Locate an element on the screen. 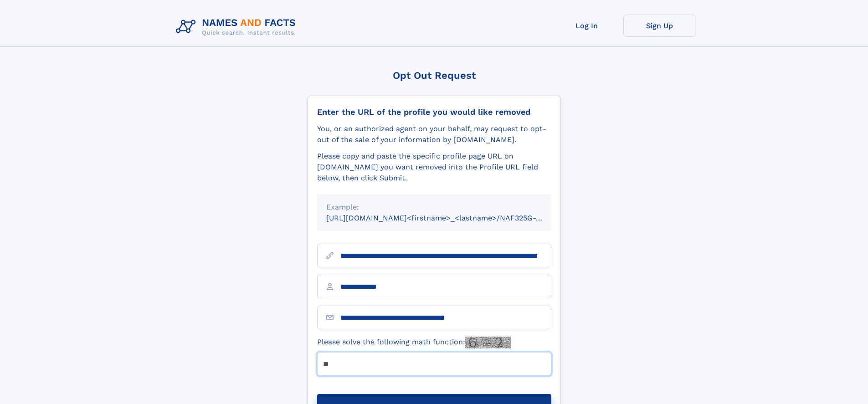 This screenshot has width=868, height=404. div: Enter the URL of the profile you would like removed is located at coordinates (434, 112).